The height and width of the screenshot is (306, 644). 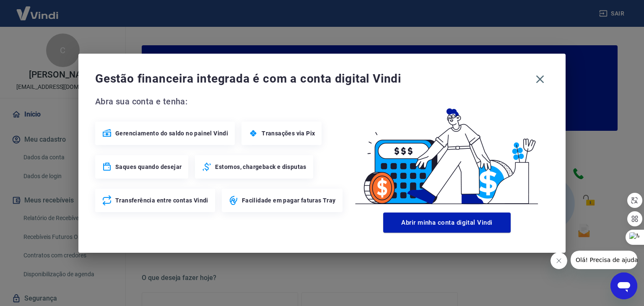 I want to click on span: Gestão financeira integrada é com a conta digital Vindi, so click(x=313, y=79).